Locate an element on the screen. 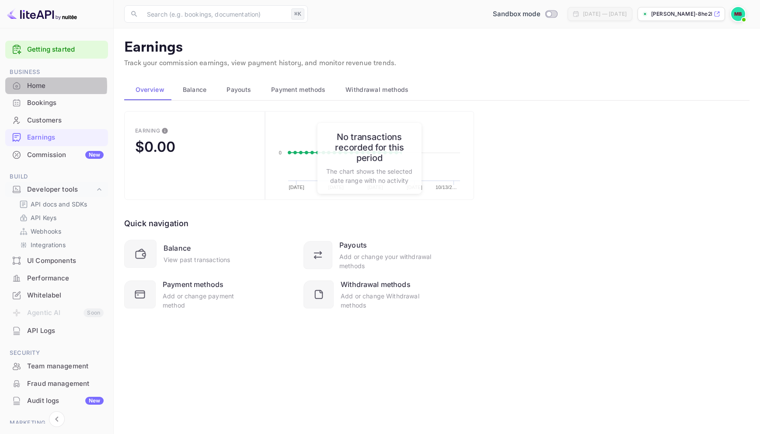  img: LiteAPI logo is located at coordinates (42, 14).